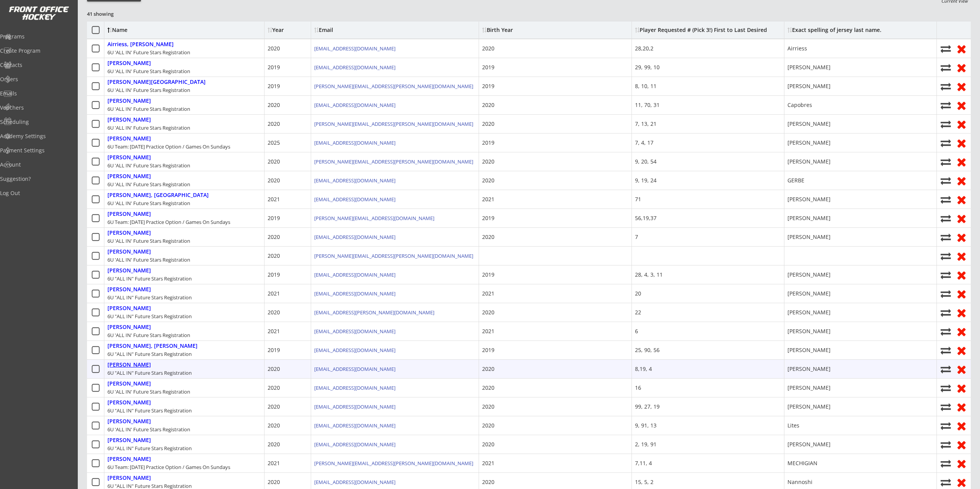  What do you see at coordinates (644, 48) in the screenshot?
I see `div: 28,20,2` at bounding box center [644, 48].